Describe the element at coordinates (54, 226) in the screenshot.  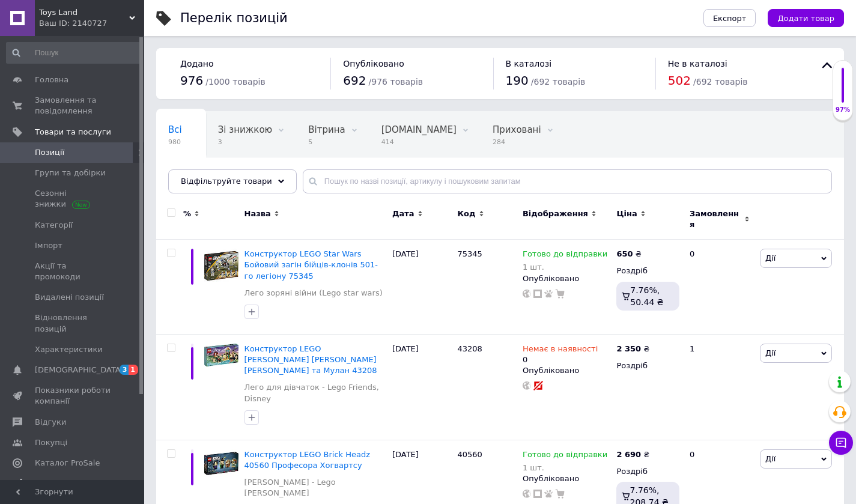
I see `span: Категорії` at that location.